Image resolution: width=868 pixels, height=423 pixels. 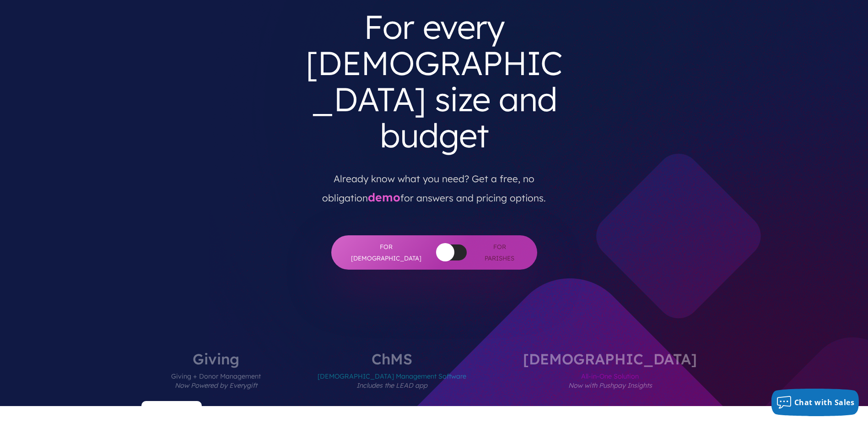 What do you see at coordinates (216, 378) in the screenshot?
I see `label: Giving` at bounding box center [216, 378].